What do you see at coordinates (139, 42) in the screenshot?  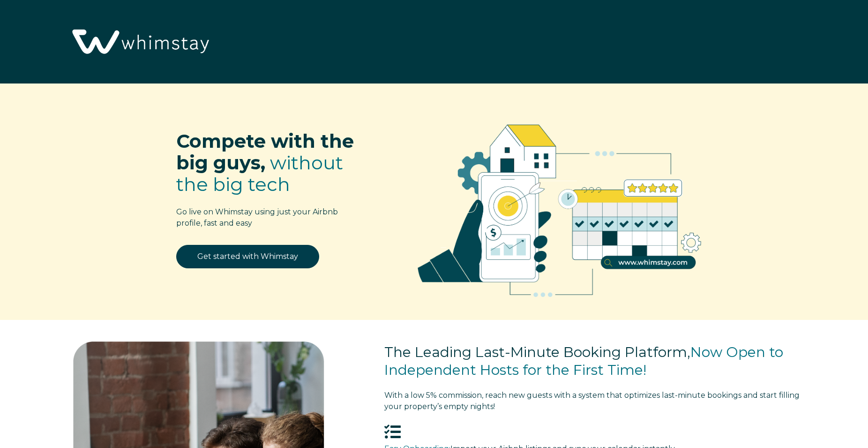 I see `img: Whimstay Logo-02 1` at bounding box center [139, 42].